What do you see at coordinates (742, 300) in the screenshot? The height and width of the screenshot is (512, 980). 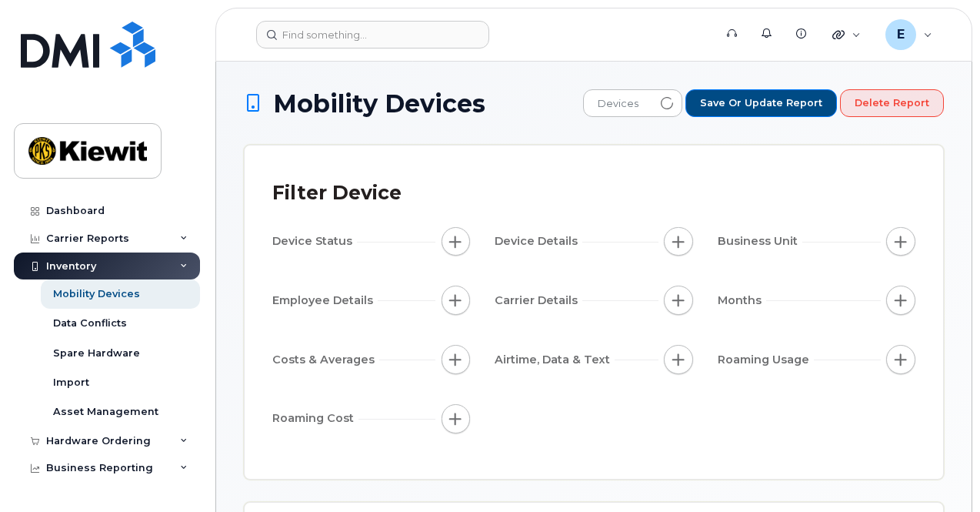 I see `span: Months` at bounding box center [742, 300].